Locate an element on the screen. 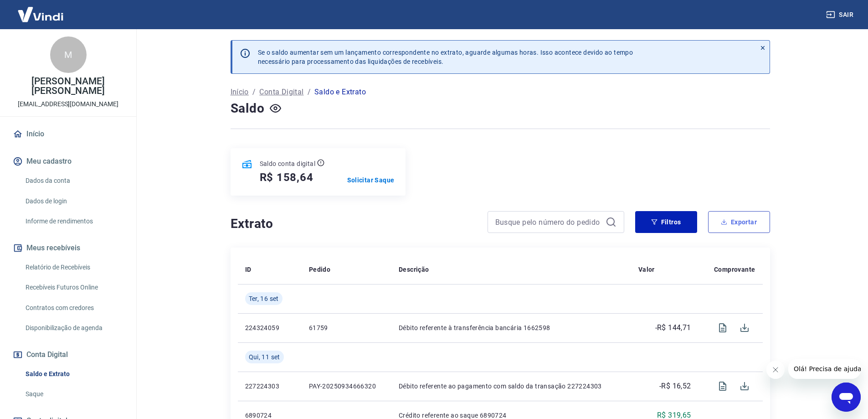 The width and height of the screenshot is (868, 419). button: Meu cadastro is located at coordinates (68, 161).